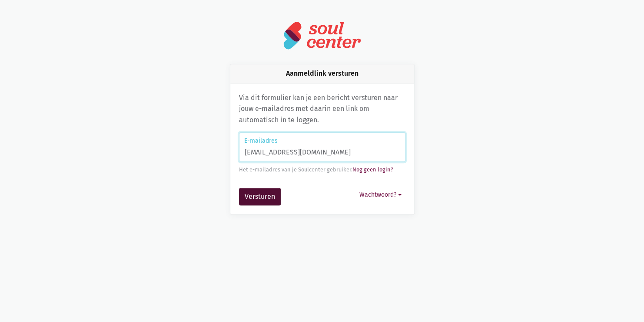 Image resolution: width=644 pixels, height=322 pixels. Describe the element at coordinates (259, 197) in the screenshot. I see `button: Versturen` at that location.